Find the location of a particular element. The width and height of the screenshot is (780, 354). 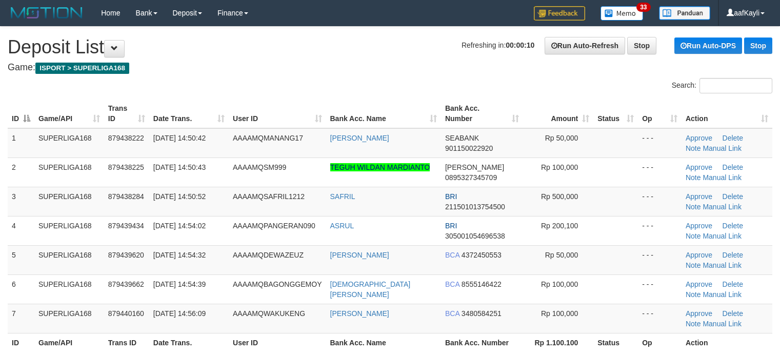

span: Copy 3480584251 to clipboard is located at coordinates (482, 313).